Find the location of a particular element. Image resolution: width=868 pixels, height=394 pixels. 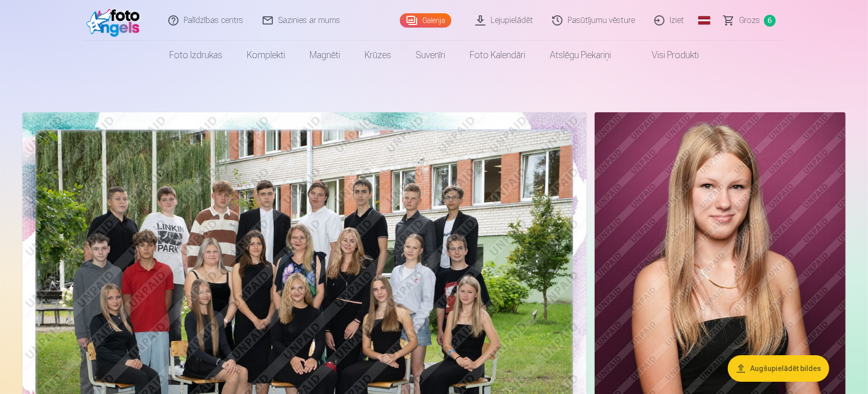

a: Suvenīri is located at coordinates (431, 55).